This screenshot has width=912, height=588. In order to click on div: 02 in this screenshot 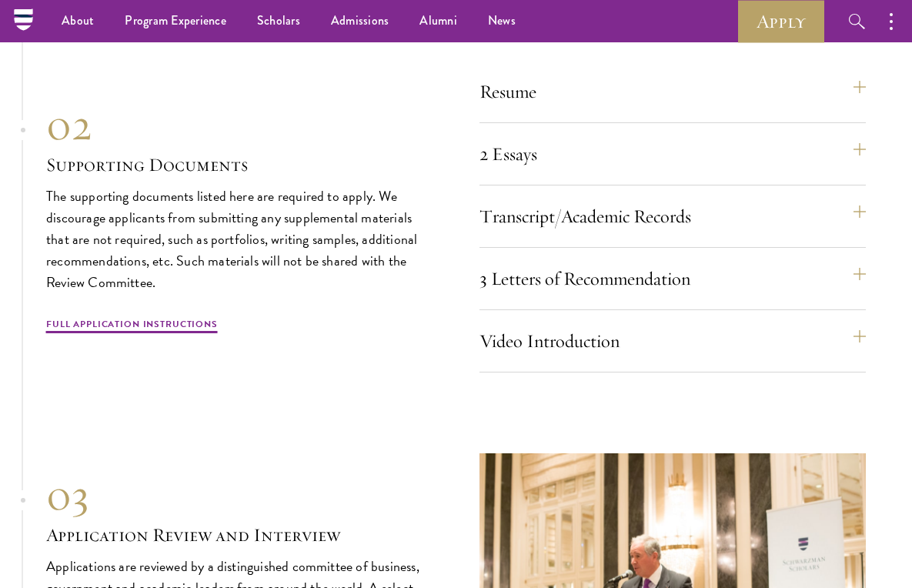, I will do `click(239, 125)`.